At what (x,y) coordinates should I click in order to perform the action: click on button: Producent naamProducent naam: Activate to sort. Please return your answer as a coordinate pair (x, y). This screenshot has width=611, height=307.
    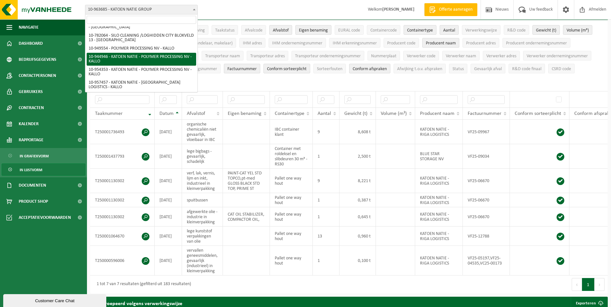
    Looking at the image, I should click on (441, 43).